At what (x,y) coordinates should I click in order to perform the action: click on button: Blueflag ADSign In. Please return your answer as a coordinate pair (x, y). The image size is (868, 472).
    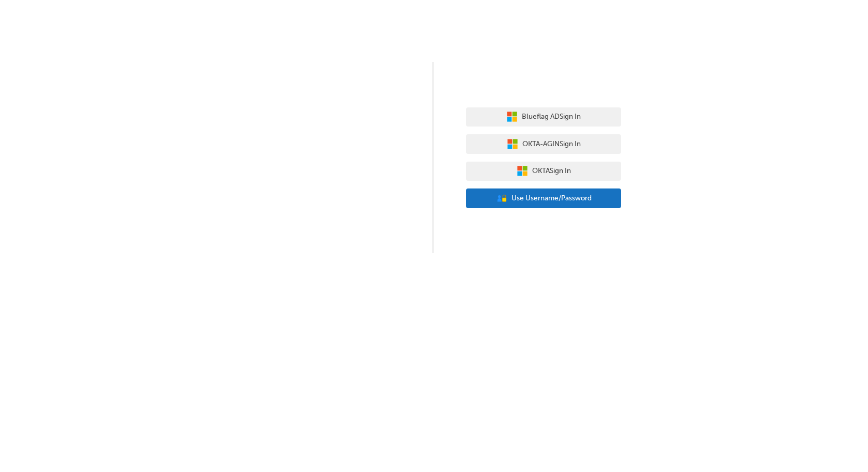
    Looking at the image, I should click on (543, 117).